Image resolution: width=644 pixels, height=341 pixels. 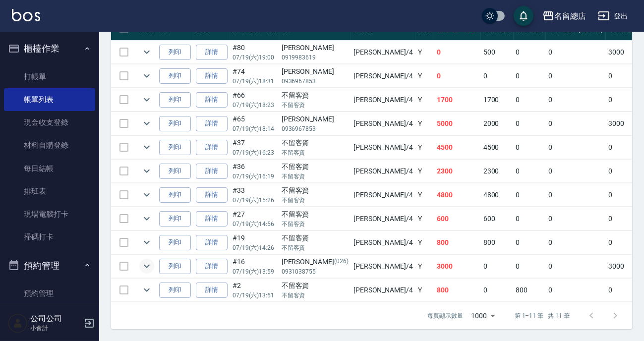 I want to click on div: 名留總店, so click(x=570, y=16).